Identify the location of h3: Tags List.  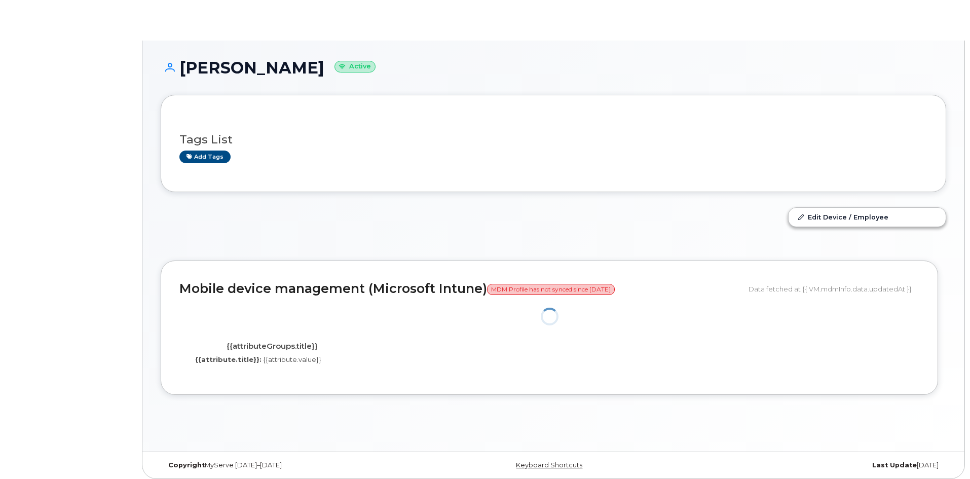
(553, 139).